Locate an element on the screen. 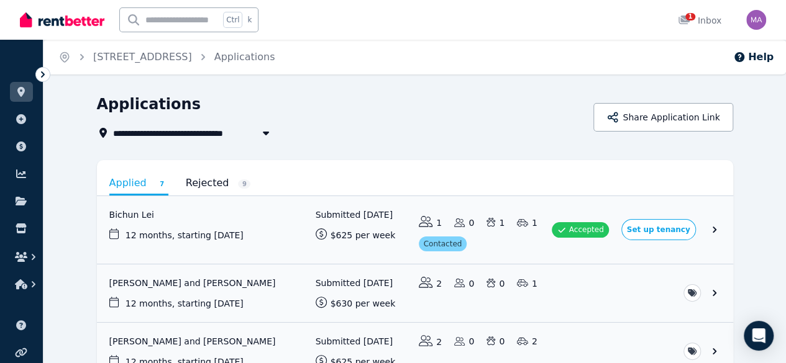  a: Applications is located at coordinates (245, 57).